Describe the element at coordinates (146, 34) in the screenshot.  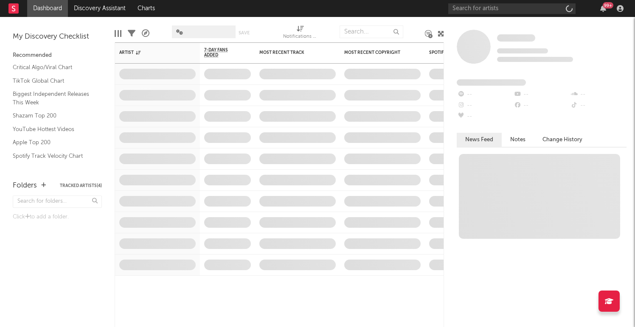
I see `div: A&R Pipeline` at that location.